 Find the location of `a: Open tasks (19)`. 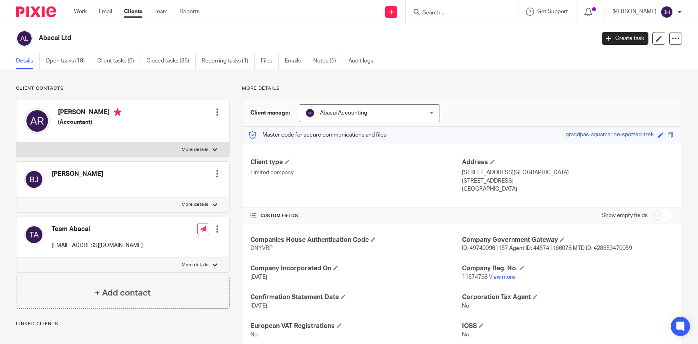

a: Open tasks (19) is located at coordinates (68, 61).